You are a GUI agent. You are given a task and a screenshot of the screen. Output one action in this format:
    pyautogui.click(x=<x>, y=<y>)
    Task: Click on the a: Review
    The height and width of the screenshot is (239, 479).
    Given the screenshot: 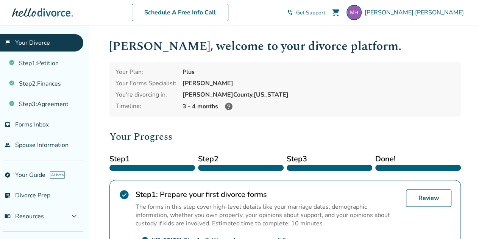 What is the action you would take?
    pyautogui.click(x=428, y=198)
    